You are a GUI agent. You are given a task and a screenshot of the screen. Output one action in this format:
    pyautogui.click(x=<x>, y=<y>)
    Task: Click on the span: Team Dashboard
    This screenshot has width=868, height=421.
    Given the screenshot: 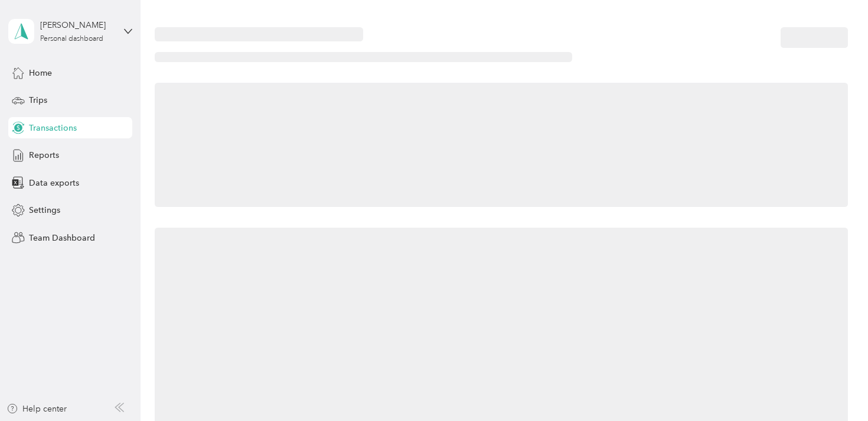 What is the action you would take?
    pyautogui.click(x=62, y=238)
    